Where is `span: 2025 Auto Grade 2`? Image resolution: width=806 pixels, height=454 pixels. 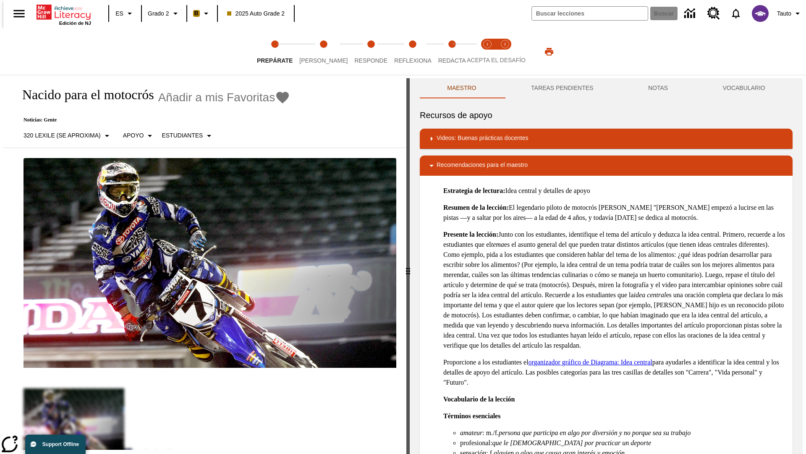 span: 2025 Auto Grade 2 is located at coordinates (256, 13).